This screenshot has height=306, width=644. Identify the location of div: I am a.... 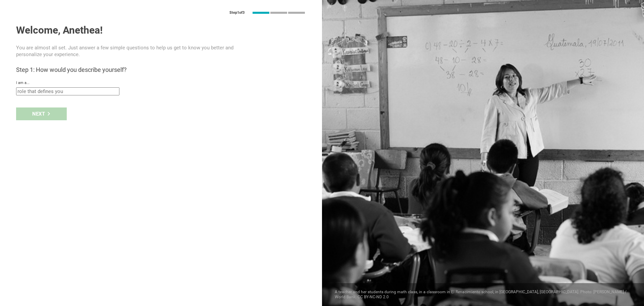
(161, 83).